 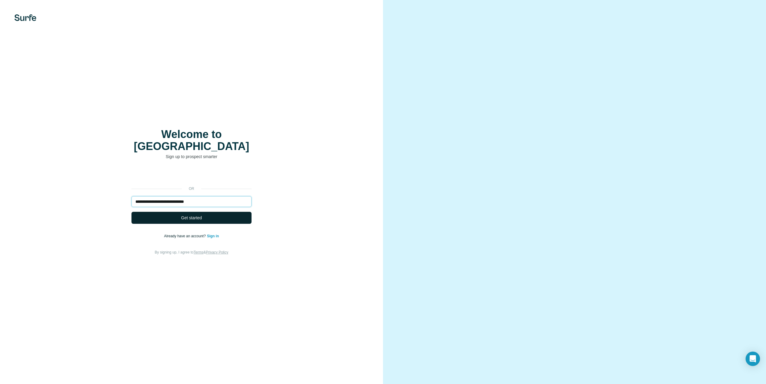 I want to click on img: Surfe's logo, so click(x=25, y=18).